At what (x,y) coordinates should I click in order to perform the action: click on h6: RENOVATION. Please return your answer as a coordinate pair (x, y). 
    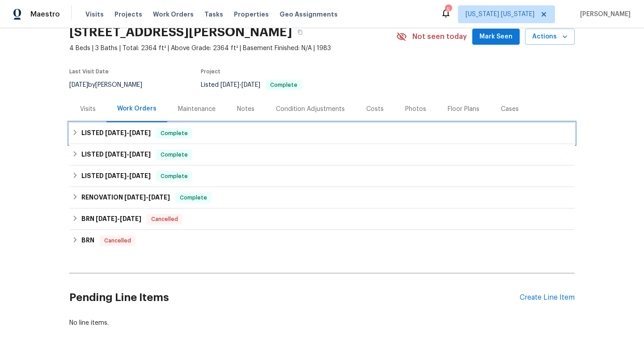
    Looking at the image, I should click on (126, 198).